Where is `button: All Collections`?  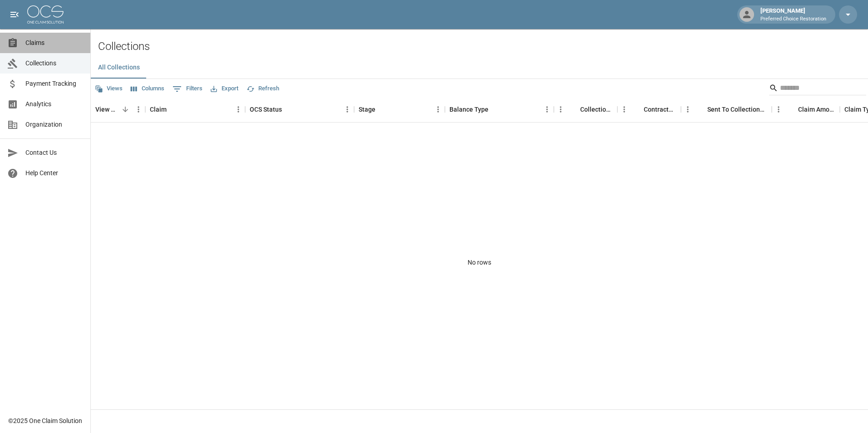
button: All Collections is located at coordinates (119, 68).